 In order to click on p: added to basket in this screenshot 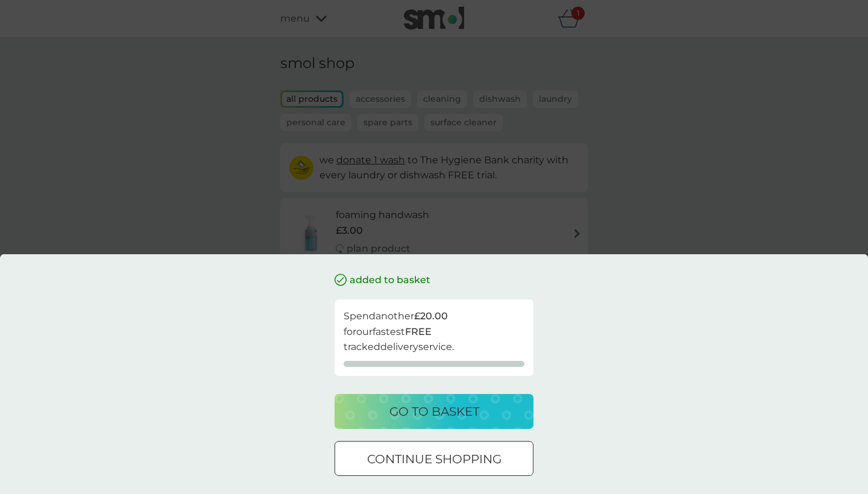, I will do `click(390, 280)`.